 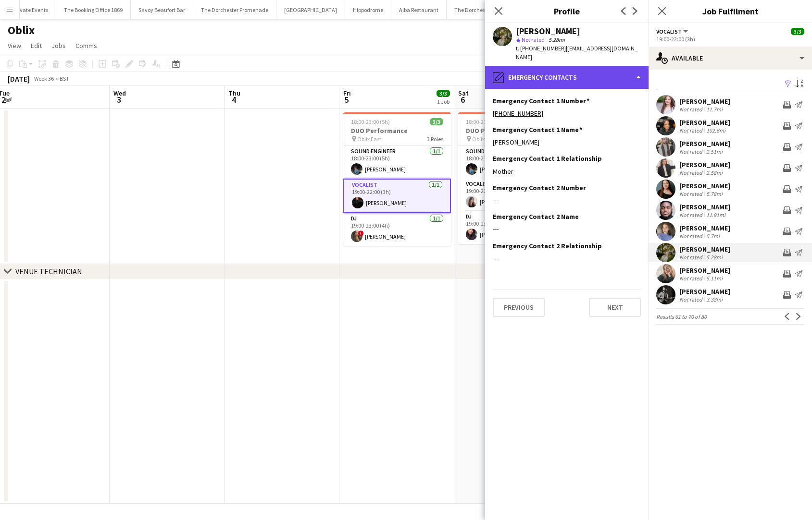 What do you see at coordinates (615, 307) in the screenshot?
I see `button: Next` at bounding box center [615, 307].